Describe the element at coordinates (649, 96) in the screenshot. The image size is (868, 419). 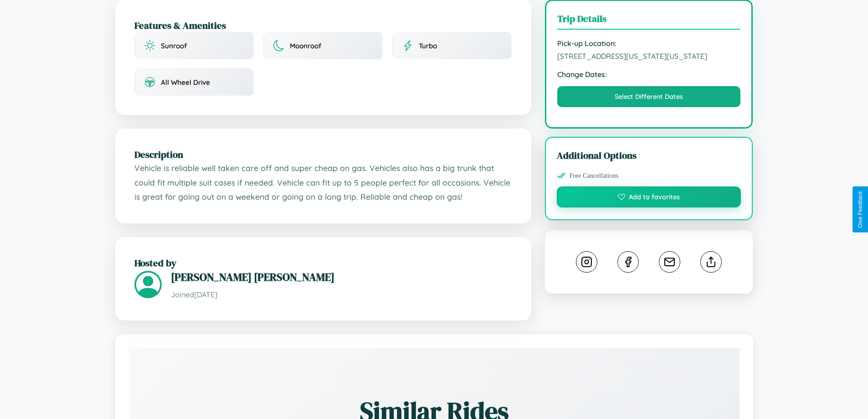
I see `button: Select Different Dates` at that location.